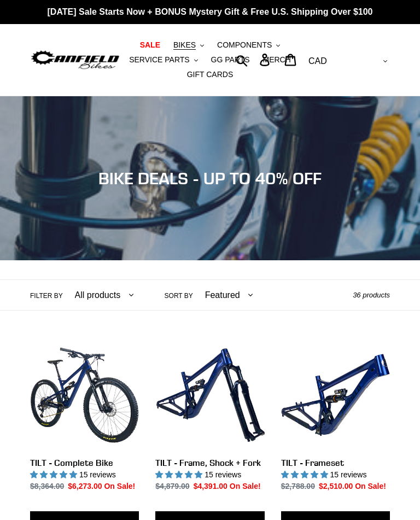  Describe the element at coordinates (210, 74) in the screenshot. I see `span: GIFT CARDS` at that location.